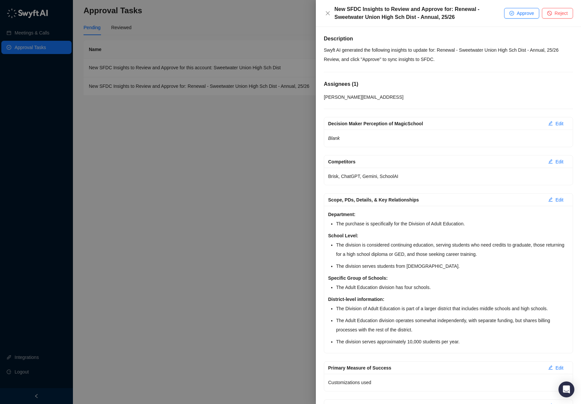  Describe the element at coordinates (435, 368) in the screenshot. I see `div: Primary Measure of Success` at that location.